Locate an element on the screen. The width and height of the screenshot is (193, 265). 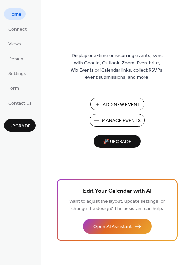
a: Connect is located at coordinates (17, 29).